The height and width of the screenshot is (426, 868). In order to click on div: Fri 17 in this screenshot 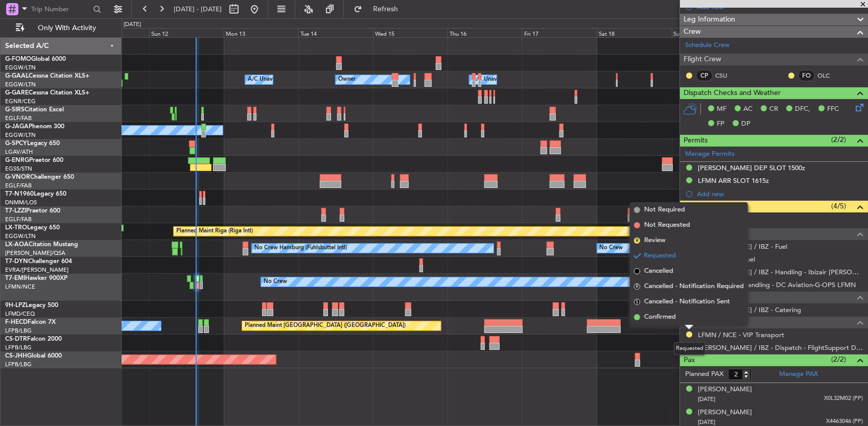, I will do `click(560, 32)`.